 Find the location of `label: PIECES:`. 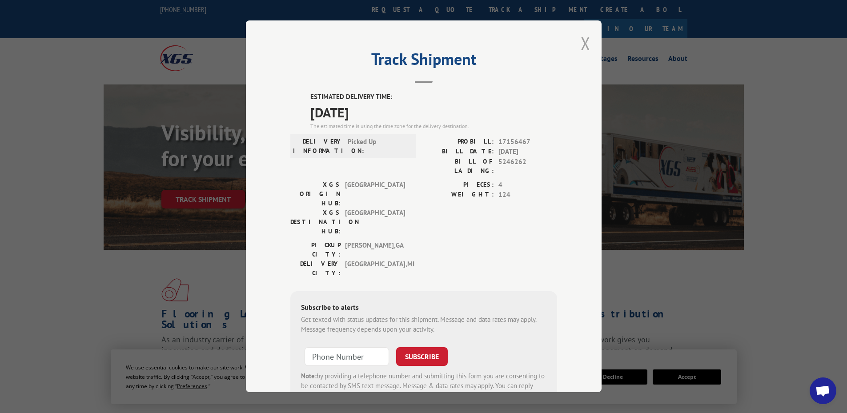

label: PIECES: is located at coordinates (459, 185).